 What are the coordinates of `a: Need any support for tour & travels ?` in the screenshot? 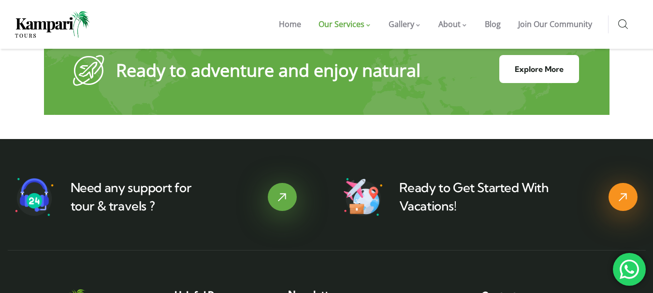 It's located at (131, 197).